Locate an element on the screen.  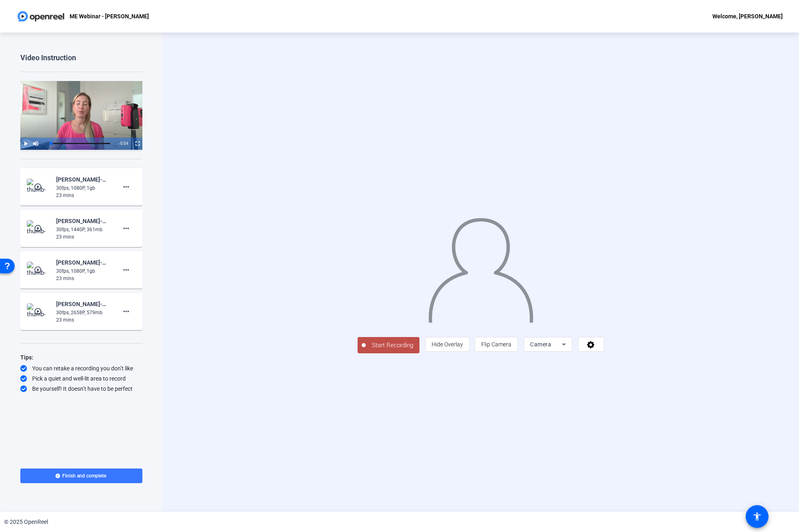
button: Start Recording is located at coordinates (389, 345).